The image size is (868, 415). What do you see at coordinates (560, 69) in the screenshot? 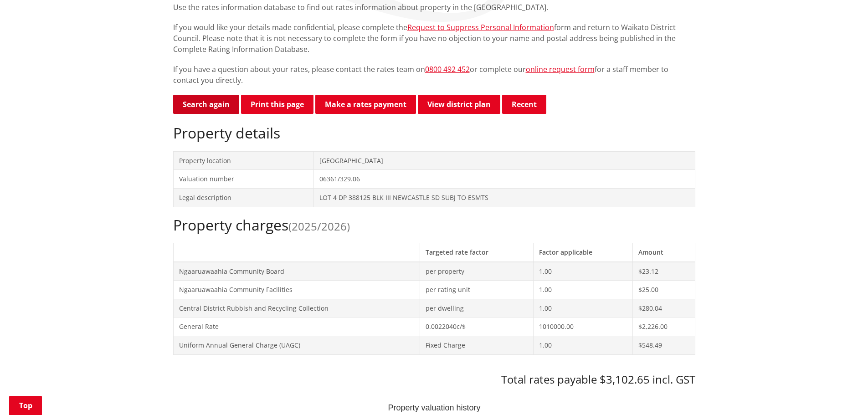
I see `a: online request form` at bounding box center [560, 69].